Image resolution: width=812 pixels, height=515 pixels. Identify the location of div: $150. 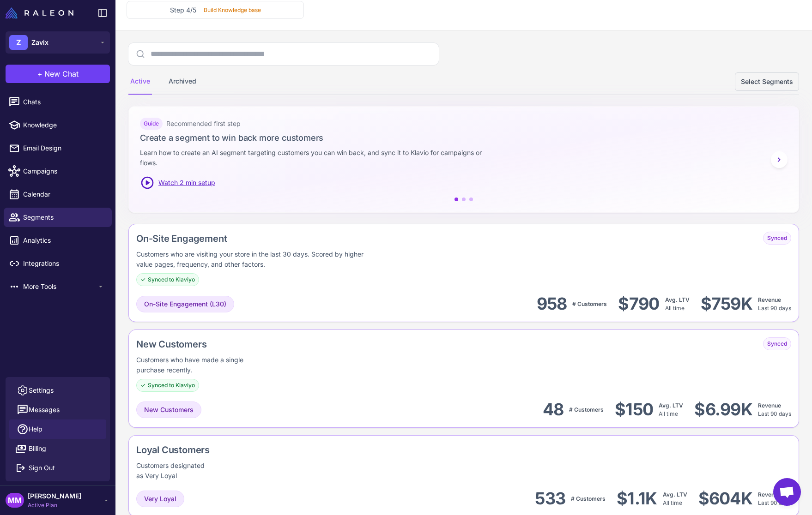
(634, 409).